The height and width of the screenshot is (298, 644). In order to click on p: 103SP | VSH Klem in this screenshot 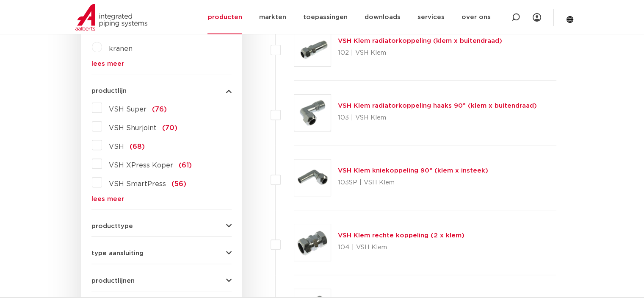, I will do `click(413, 183)`.